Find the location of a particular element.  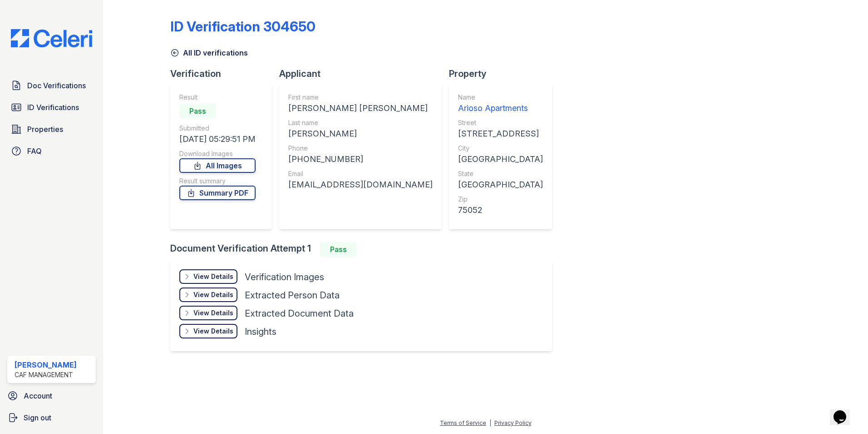

div: State is located at coordinates (500, 174).